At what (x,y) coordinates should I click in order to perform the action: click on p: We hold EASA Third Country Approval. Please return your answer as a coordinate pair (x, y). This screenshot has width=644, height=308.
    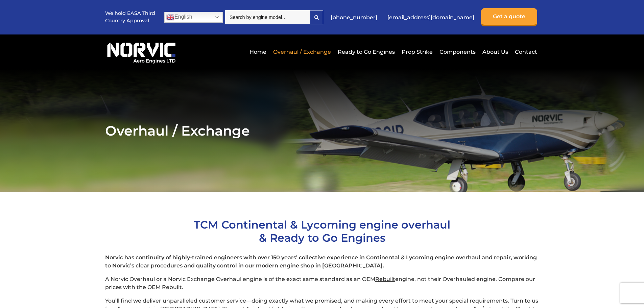
    Looking at the image, I should click on (131, 17).